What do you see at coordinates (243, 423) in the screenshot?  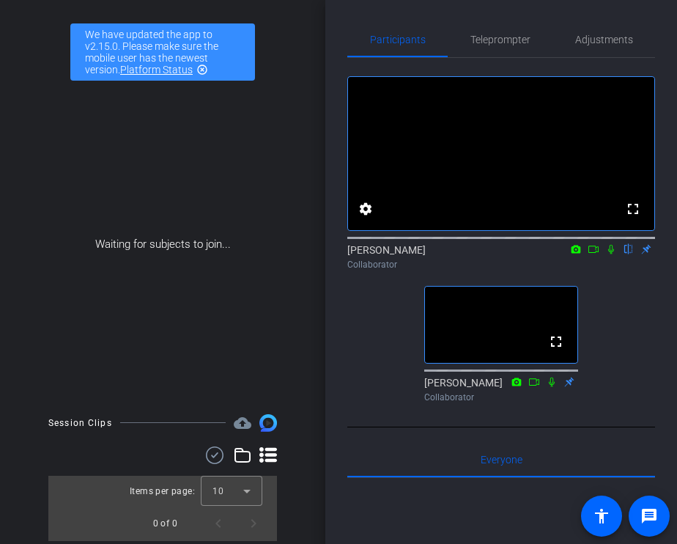 I see `mat-icon: cloud_upload` at bounding box center [243, 423].